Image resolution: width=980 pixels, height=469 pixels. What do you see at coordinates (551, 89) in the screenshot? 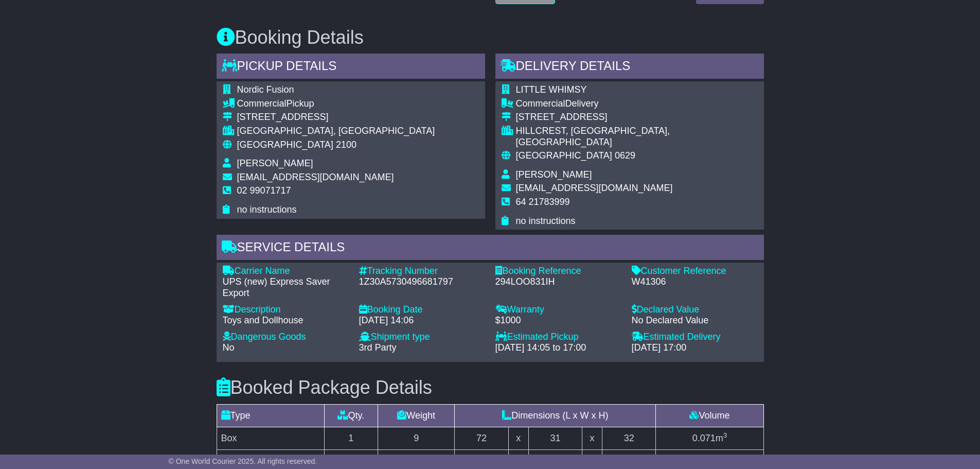
I see `span: LITTLE WHIMSY` at bounding box center [551, 89].